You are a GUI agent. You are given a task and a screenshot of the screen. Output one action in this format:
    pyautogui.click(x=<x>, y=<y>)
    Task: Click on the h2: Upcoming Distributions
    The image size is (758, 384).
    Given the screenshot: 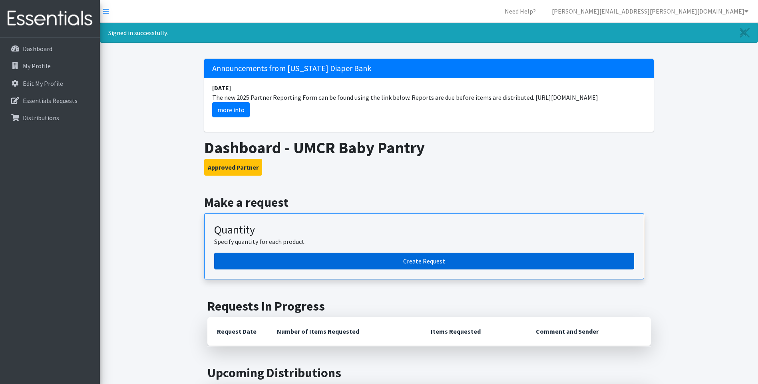 What is the action you would take?
    pyautogui.click(x=429, y=373)
    